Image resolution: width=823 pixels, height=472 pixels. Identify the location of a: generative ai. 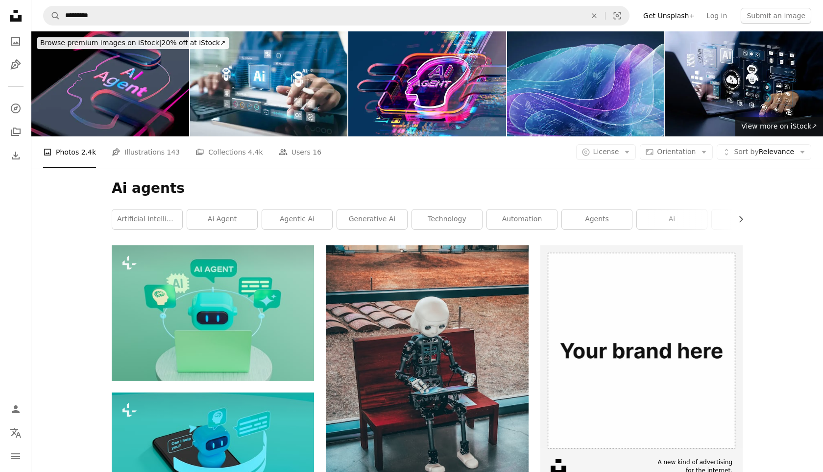
(372, 219).